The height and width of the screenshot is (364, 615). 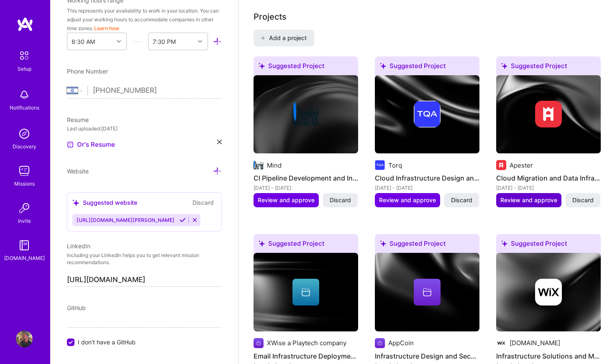 I want to click on div: Discovery, so click(x=24, y=146).